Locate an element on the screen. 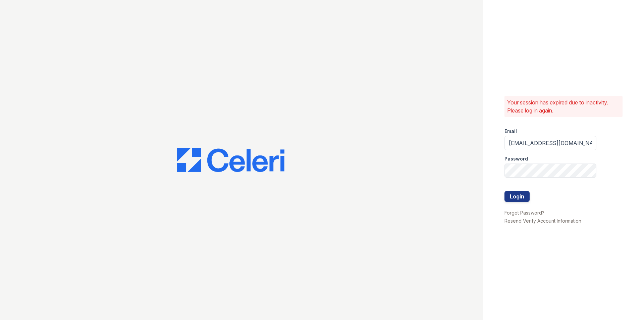  a: Forgot Password? is located at coordinates (524, 212).